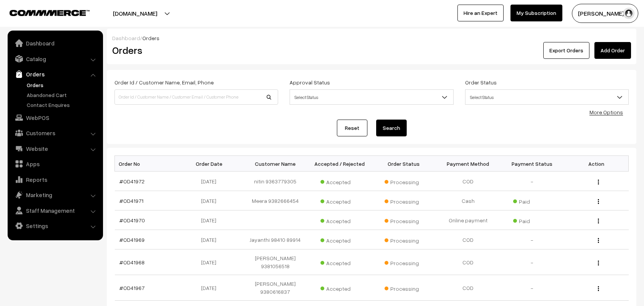 The height and width of the screenshot is (306, 644). Describe the element at coordinates (275, 163) in the screenshot. I see `th: Customer Name` at that location.